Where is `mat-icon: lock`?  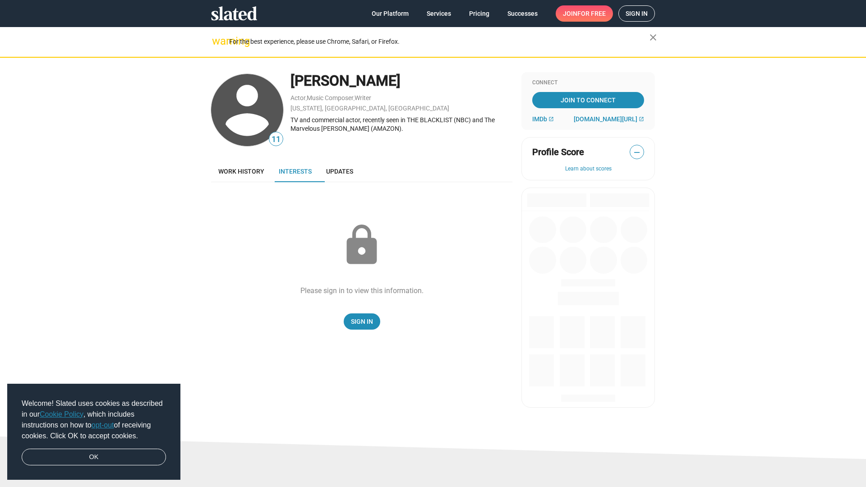 mat-icon: lock is located at coordinates (362, 245).